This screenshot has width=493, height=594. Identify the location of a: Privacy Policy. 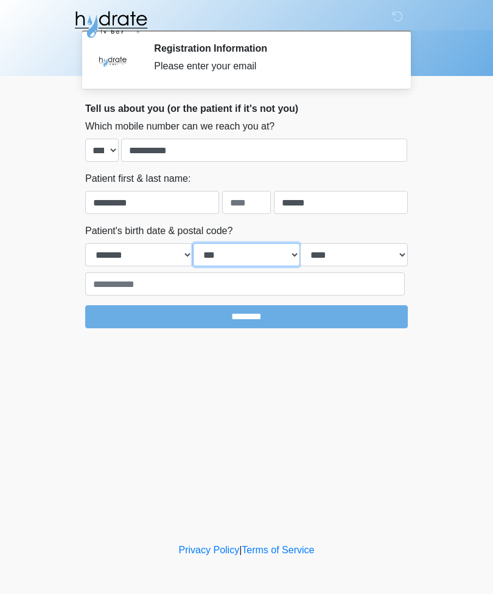
(209, 550).